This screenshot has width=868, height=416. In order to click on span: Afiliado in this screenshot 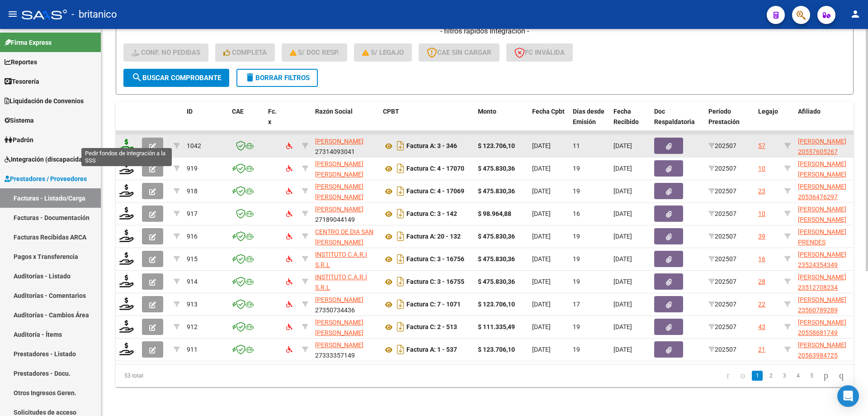, I will do `click(809, 111)`.